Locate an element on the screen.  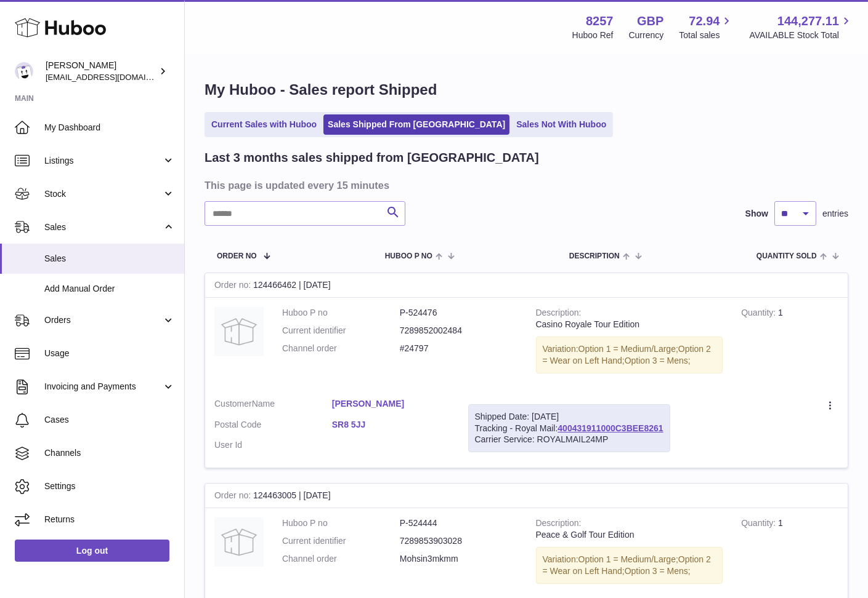
span: Returns is located at coordinates (110, 519).